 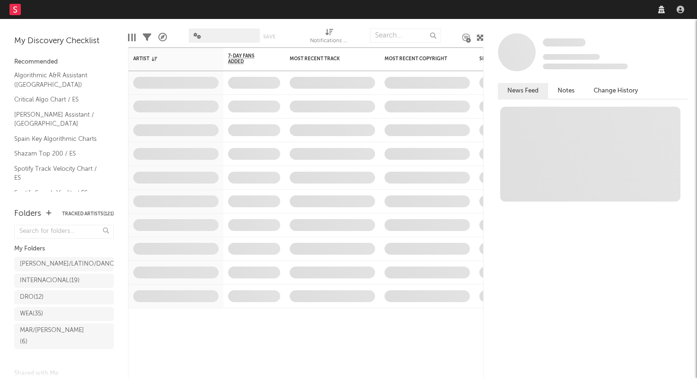 What do you see at coordinates (564, 43) in the screenshot?
I see `a: Some Artist` at bounding box center [564, 43].